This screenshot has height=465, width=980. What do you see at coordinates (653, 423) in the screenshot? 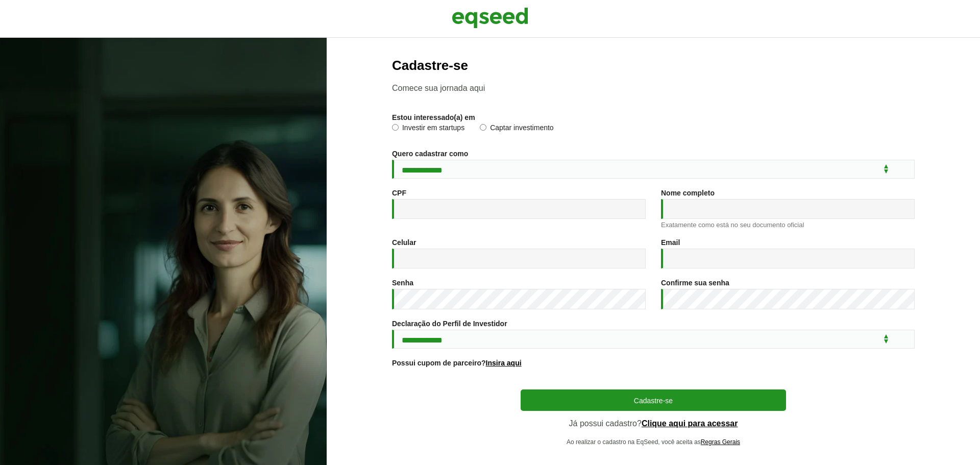
I see `p: Já possui cadastro?` at bounding box center [653, 423].